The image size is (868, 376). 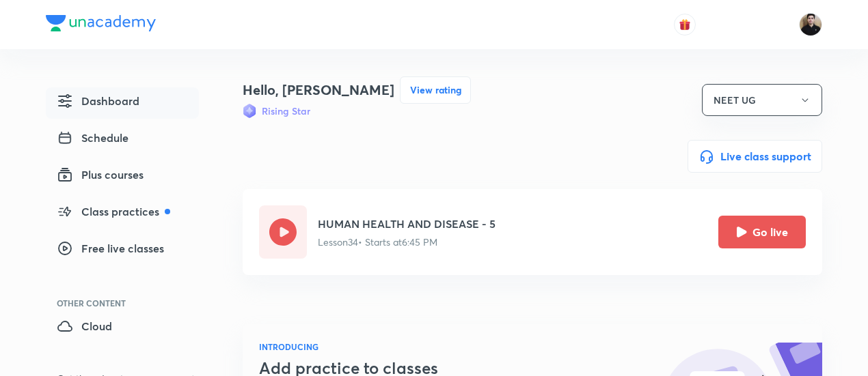 What do you see at coordinates (684, 24) in the screenshot?
I see `button: avatar` at bounding box center [684, 24].